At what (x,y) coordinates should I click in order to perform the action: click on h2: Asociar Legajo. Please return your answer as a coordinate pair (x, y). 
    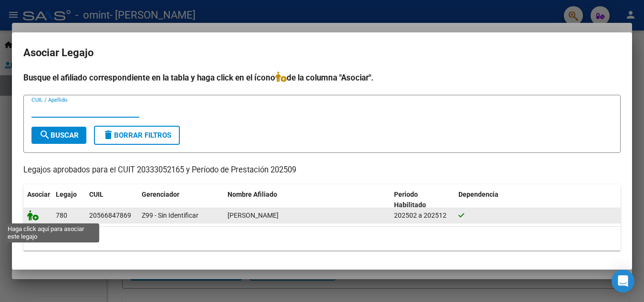
    Looking at the image, I should click on (322, 53).